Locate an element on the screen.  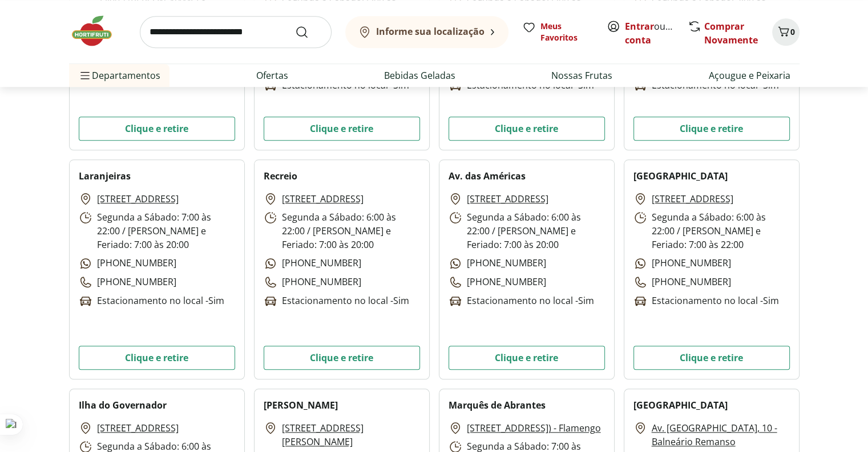
h2: Ilha do Governador is located at coordinates (123, 405).